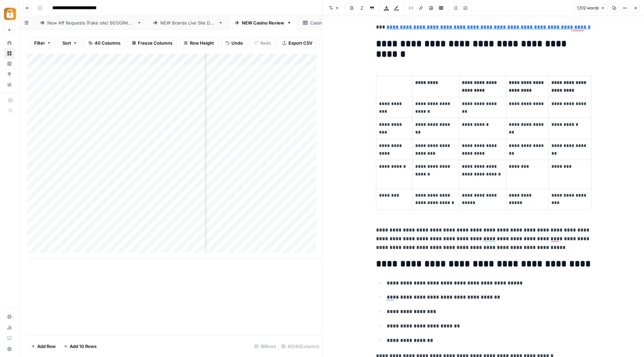  I want to click on button: Workspace: Adzz, so click(10, 14).